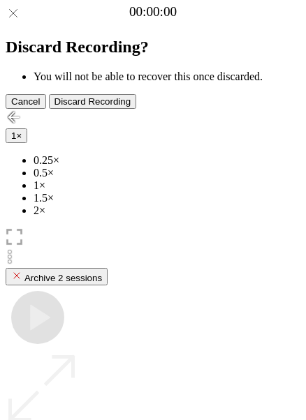  Describe the element at coordinates (16, 135) in the screenshot. I see `button: 1×` at that location.